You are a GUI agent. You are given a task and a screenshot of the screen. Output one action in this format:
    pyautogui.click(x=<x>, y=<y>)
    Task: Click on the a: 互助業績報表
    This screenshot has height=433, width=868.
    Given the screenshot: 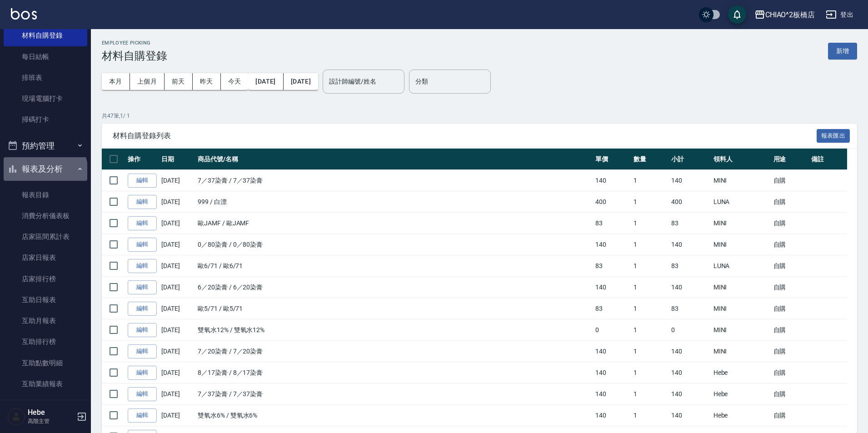 What is the action you would take?
    pyautogui.click(x=46, y=384)
    